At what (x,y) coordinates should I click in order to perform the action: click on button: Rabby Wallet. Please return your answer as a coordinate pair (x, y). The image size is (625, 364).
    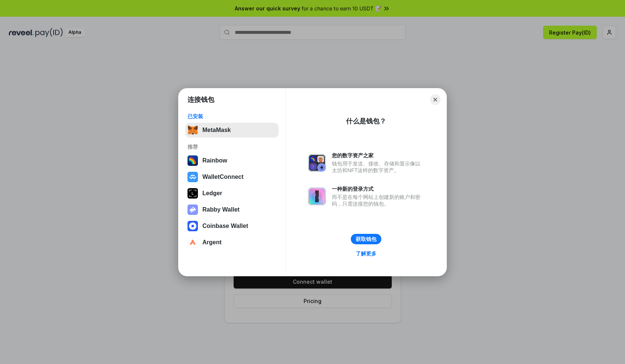
    Looking at the image, I should click on (232, 210).